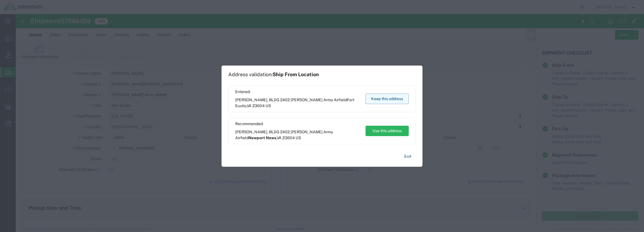  I want to click on h1: Address validation:, so click(273, 74).